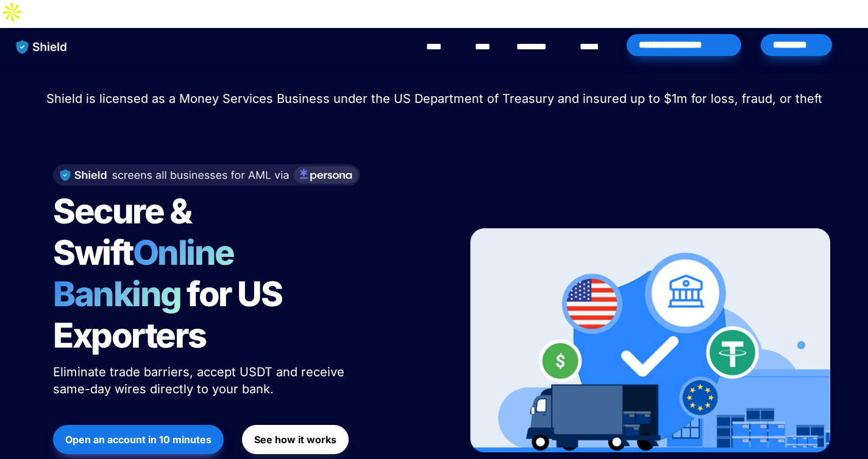 This screenshot has height=459, width=868. I want to click on button: Open an account in 10 minutes, so click(138, 440).